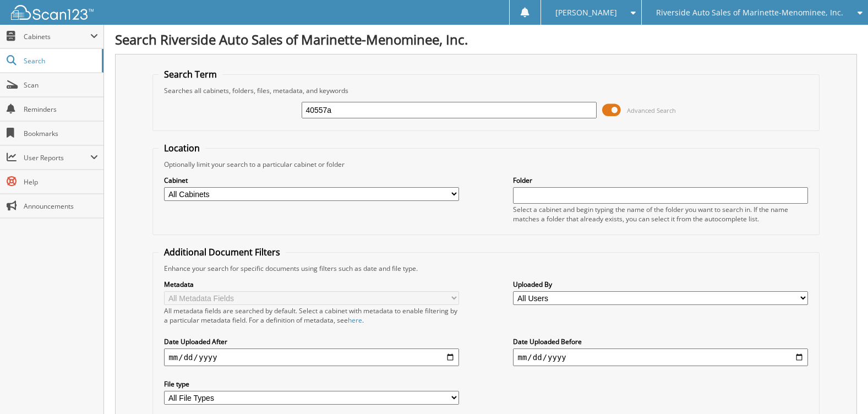 This screenshot has height=414, width=868. Describe the element at coordinates (57, 157) in the screenshot. I see `span: User Reports` at that location.